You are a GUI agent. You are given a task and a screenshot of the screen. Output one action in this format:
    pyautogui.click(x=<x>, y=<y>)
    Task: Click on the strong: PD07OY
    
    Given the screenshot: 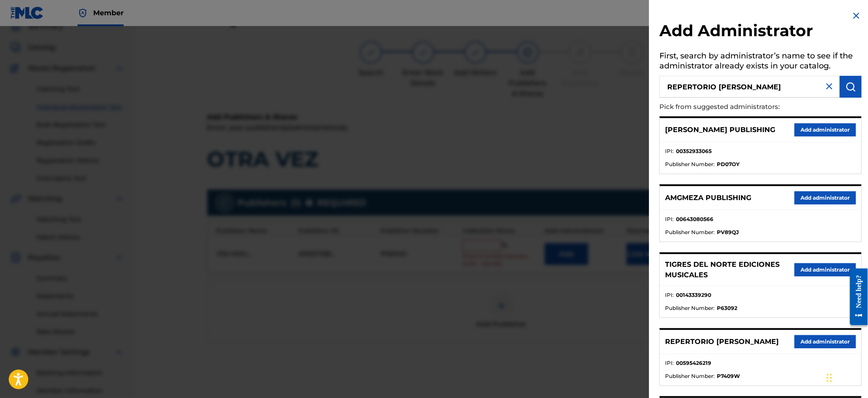 What is the action you would take?
    pyautogui.click(x=729, y=164)
    